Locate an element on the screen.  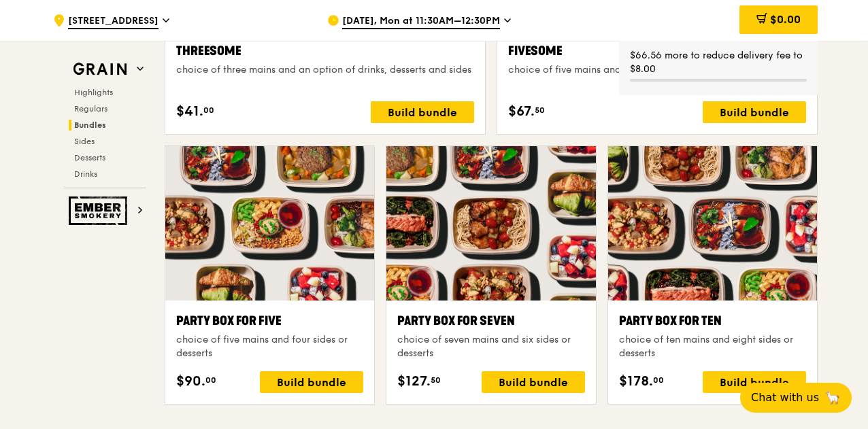
div: choice of five mains and an option of drinks, desserts and sides is located at coordinates (657, 70).